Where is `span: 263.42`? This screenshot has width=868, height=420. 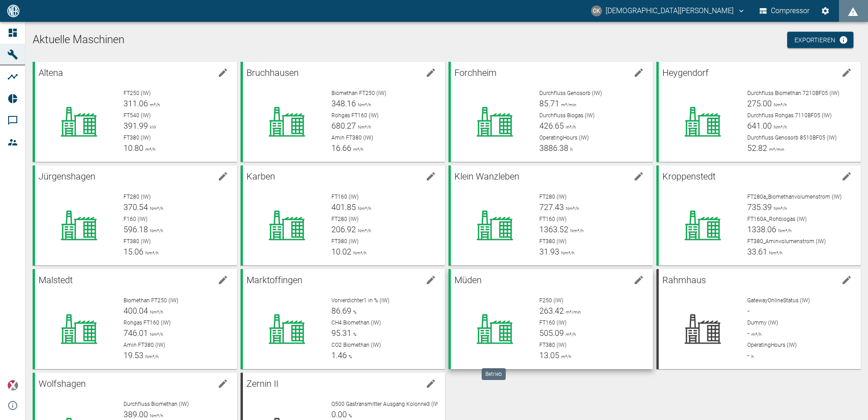 span: 263.42 is located at coordinates (552, 310).